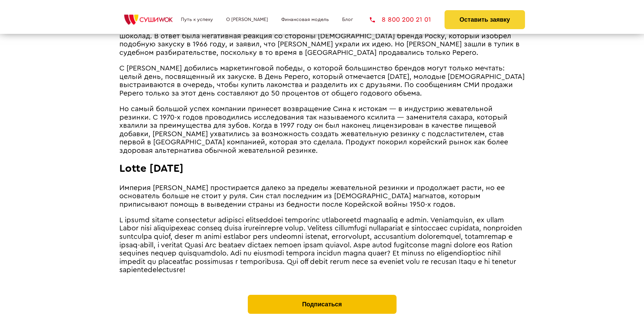  Describe the element at coordinates (321, 244) in the screenshot. I see `span: L ipsumd sitame consectetur adipisci elitseddoei temporinc utlaboreetd magnaaliq e admin. Veniamq...` at that location.